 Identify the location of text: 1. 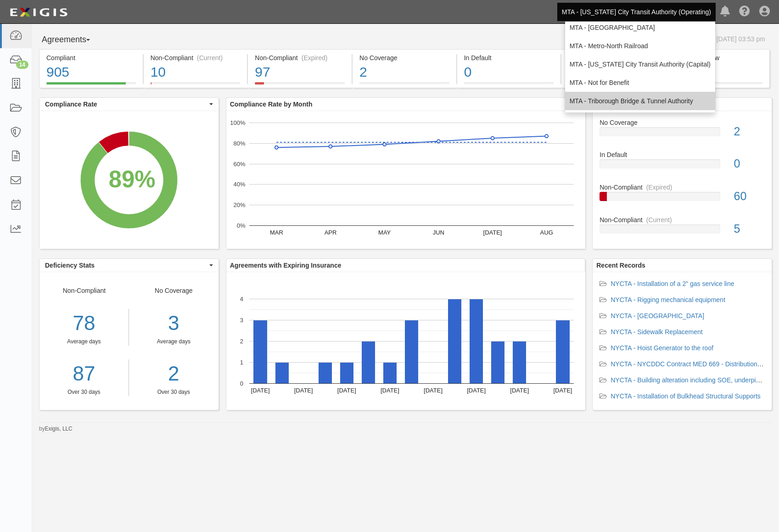
(242, 362).